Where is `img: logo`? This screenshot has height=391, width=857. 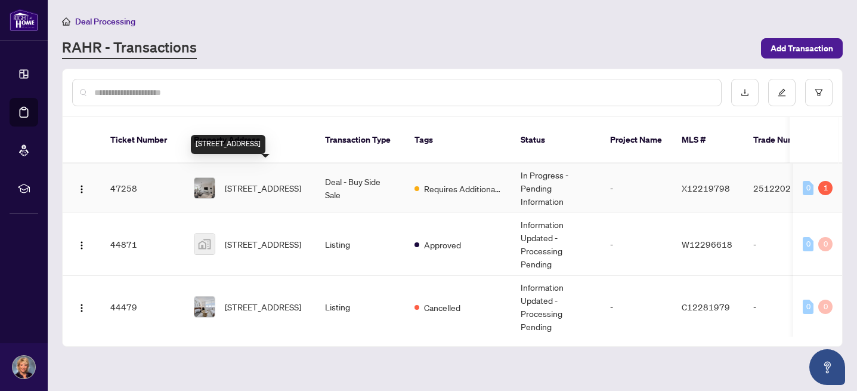 img: logo is located at coordinates (24, 20).